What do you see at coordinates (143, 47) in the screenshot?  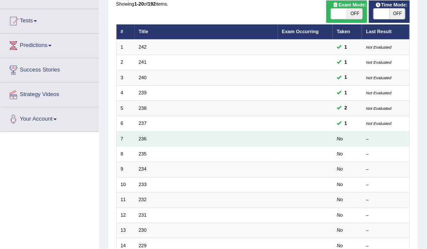 I see `a: 242` at bounding box center [143, 47].